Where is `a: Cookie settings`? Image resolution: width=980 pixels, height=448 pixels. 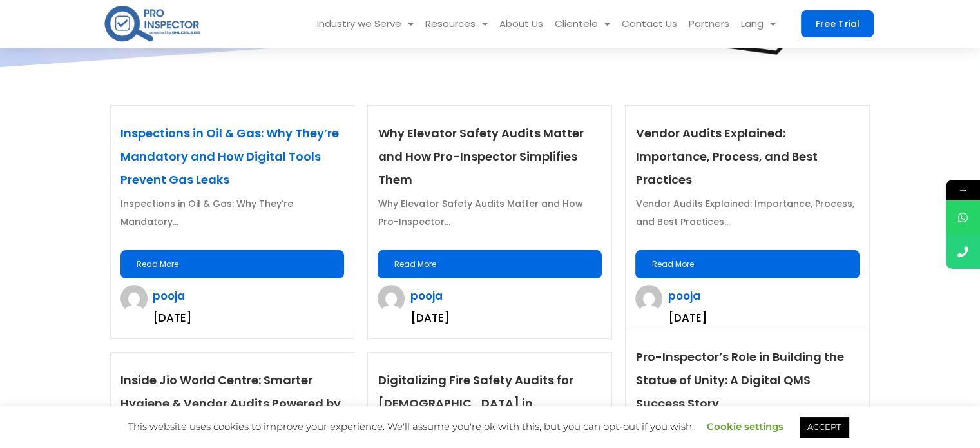 a: Cookie settings is located at coordinates (744, 427).